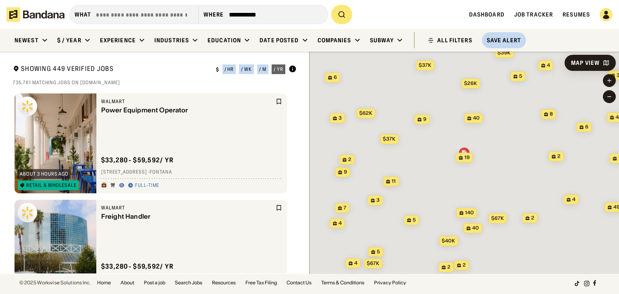 This screenshot has height=294, width=619. What do you see at coordinates (390, 283) in the screenshot?
I see `a: Privacy Policy` at bounding box center [390, 283].